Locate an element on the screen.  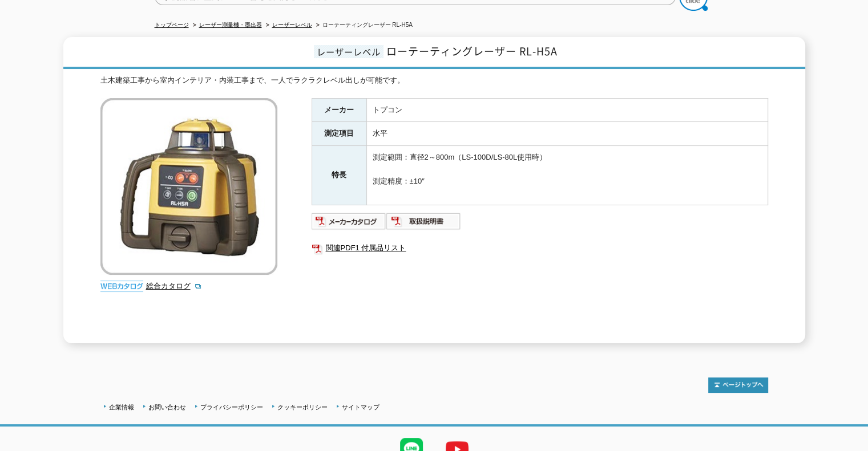
a: トップページ is located at coordinates (172, 24).